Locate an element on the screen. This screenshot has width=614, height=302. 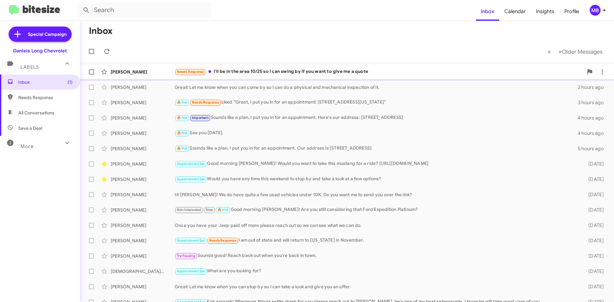
span: Save a Deal is located at coordinates (30, 128).